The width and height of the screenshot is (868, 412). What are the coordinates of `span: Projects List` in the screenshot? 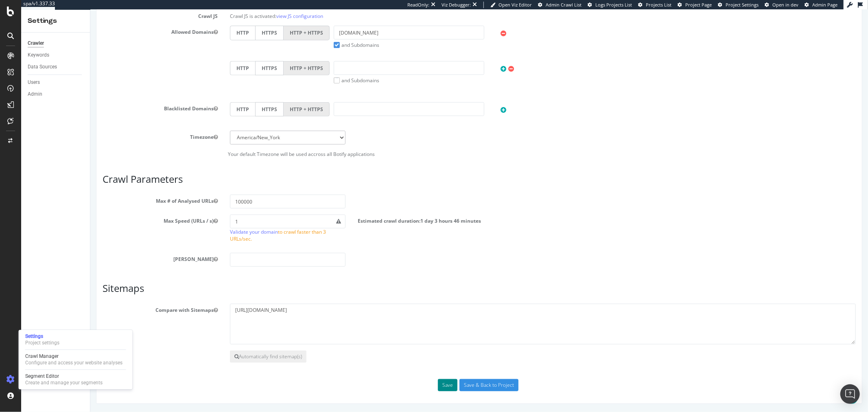 It's located at (659, 4).